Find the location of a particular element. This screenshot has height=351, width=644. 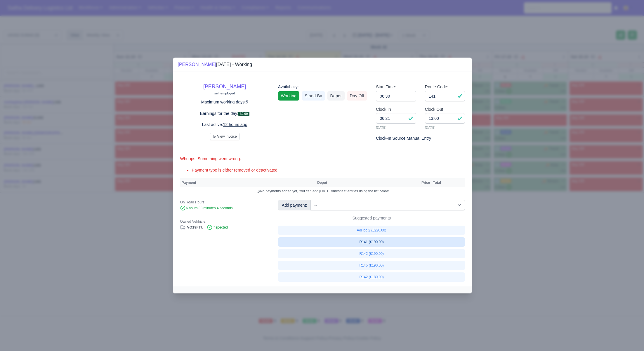

p: Earnings for the day: is located at coordinates (224, 113).